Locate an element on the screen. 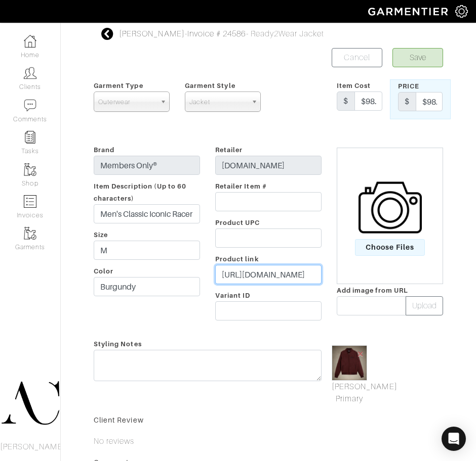  span: Price is located at coordinates (409, 86).